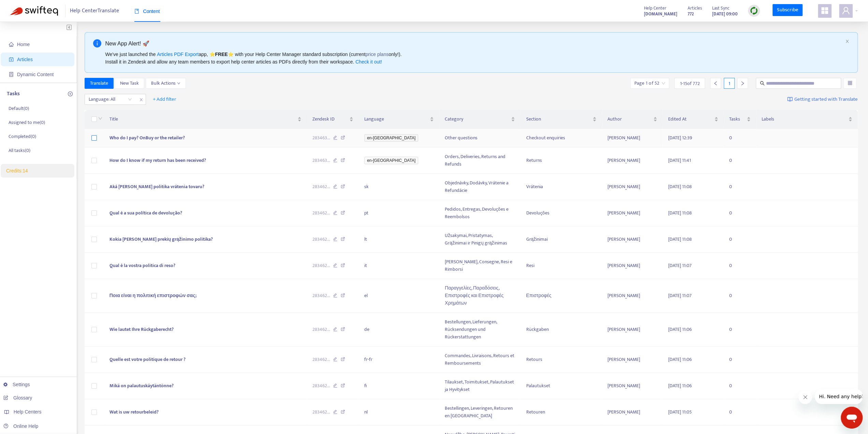  I want to click on span: Articles, so click(25, 59).